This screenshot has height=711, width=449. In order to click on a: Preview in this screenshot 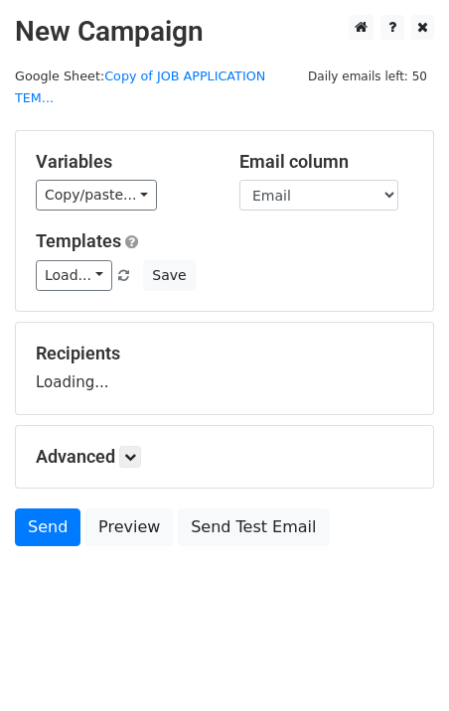, I will do `click(129, 527)`.